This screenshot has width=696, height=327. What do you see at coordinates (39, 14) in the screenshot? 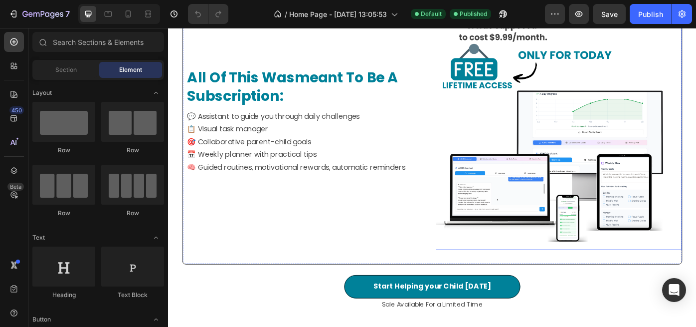
I see `button: 7` at bounding box center [39, 14].